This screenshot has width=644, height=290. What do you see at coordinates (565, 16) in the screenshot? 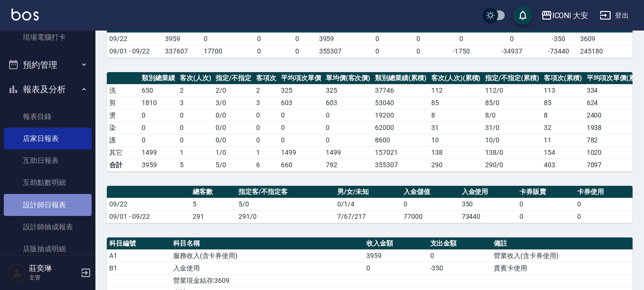
I see `button: ICONI 大安` at bounding box center [565, 16].